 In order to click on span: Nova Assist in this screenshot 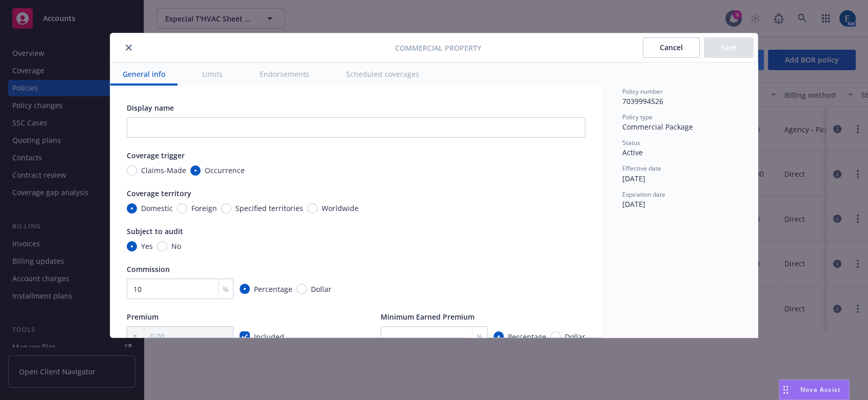, I will do `click(820, 390)`.